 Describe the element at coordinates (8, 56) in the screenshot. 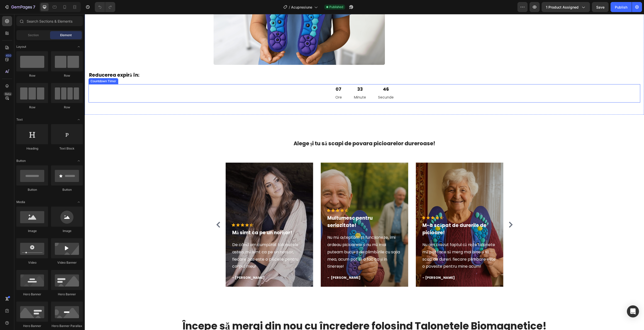

I see `div: 450` at that location.